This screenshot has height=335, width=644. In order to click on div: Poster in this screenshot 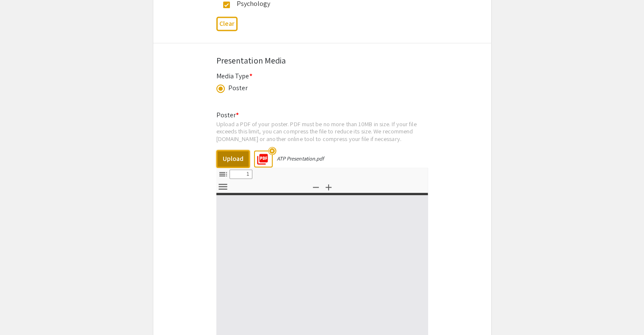, I will do `click(238, 88)`.